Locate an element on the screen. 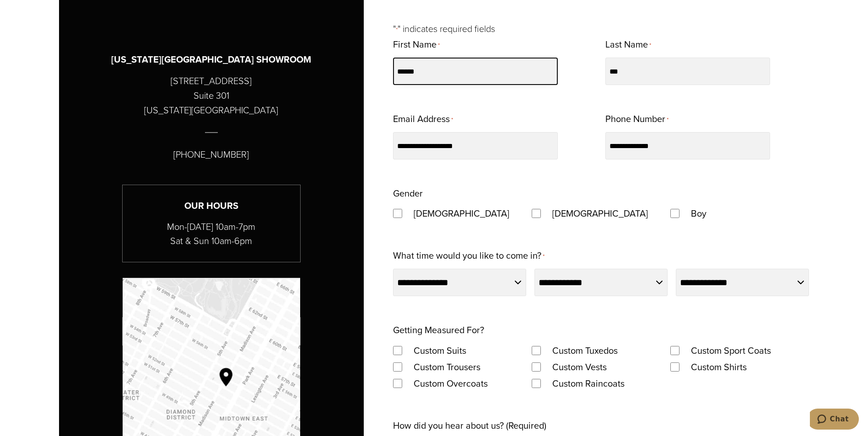 This screenshot has height=436, width=868. legend: Getting Measured For? is located at coordinates (439, 331).